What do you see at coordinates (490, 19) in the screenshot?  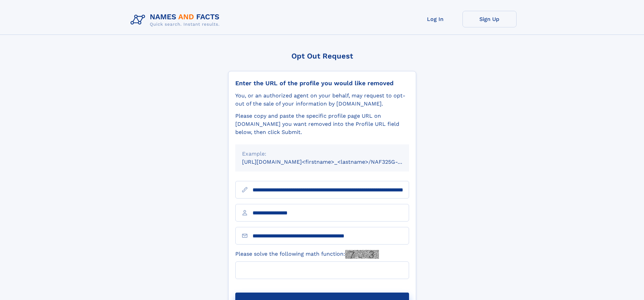 I see `a: Sign Up` at bounding box center [490, 19].